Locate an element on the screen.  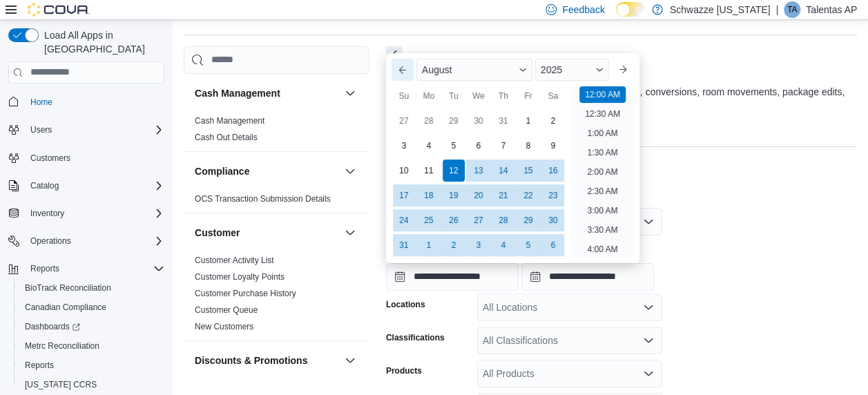
button: Metrc Reconciliation is located at coordinates (92, 346).